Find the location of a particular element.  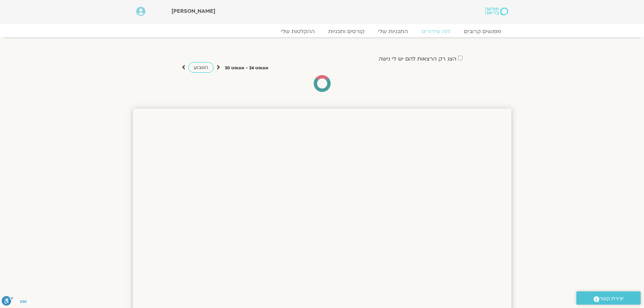

p: אוגוסט 24 - אוגוסט 30 is located at coordinates (247, 68).